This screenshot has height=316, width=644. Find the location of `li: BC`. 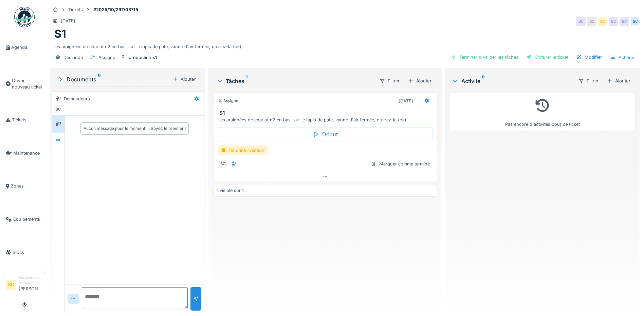

li: BC is located at coordinates (11, 285).